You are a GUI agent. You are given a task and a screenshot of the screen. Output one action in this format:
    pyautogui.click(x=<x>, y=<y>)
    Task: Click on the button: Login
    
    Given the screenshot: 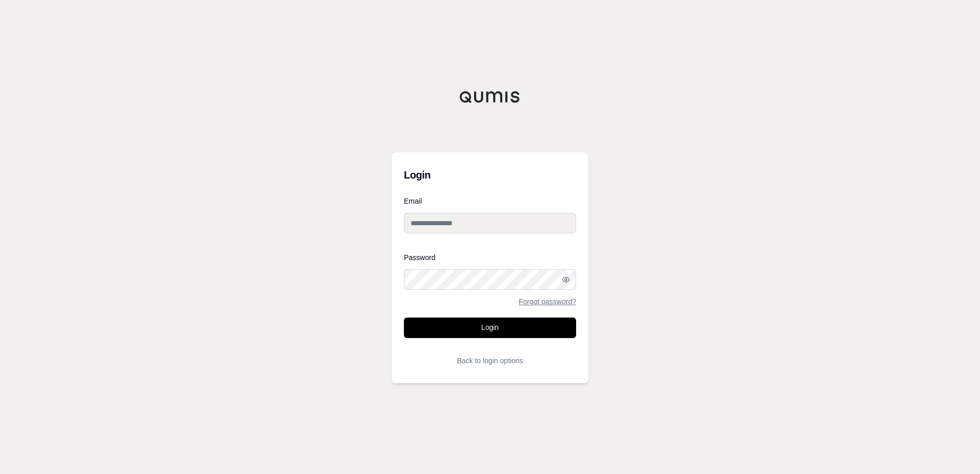 What is the action you would take?
    pyautogui.click(x=490, y=327)
    